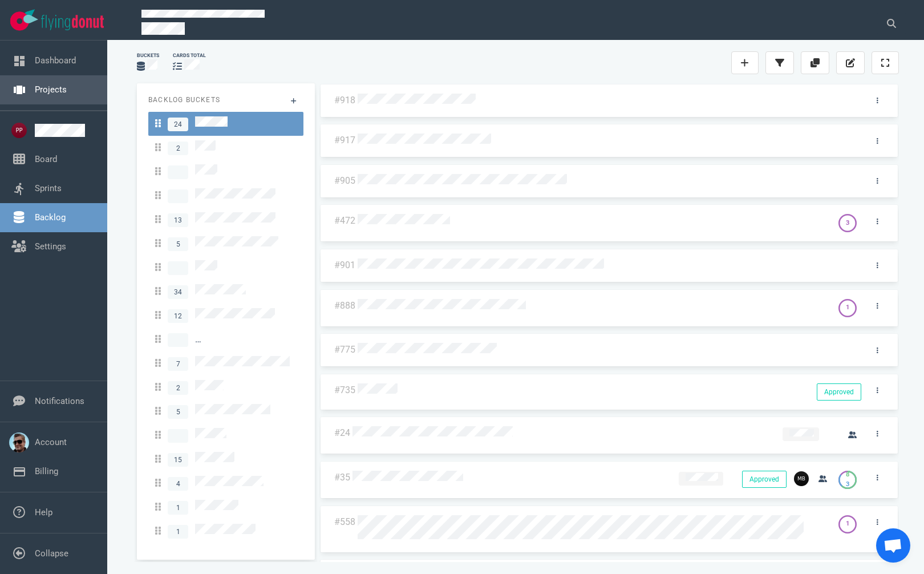  I want to click on a: Account, so click(50, 442).